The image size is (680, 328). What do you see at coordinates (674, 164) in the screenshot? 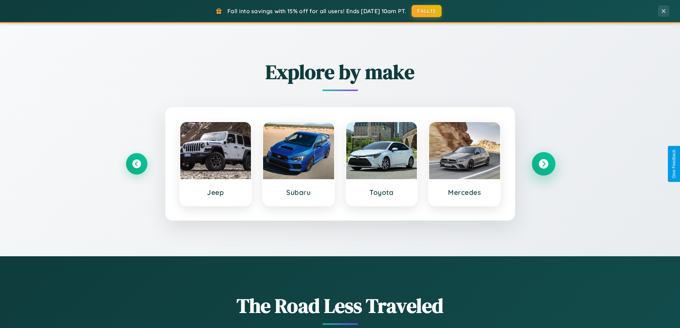
I see `div: Give Feedback` at bounding box center [674, 164].